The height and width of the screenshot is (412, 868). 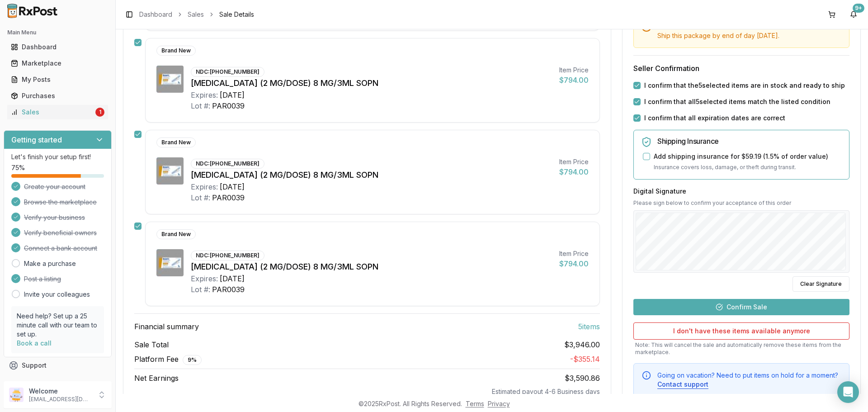 What do you see at coordinates (58, 112) in the screenshot?
I see `button: Sales1` at bounding box center [58, 112].